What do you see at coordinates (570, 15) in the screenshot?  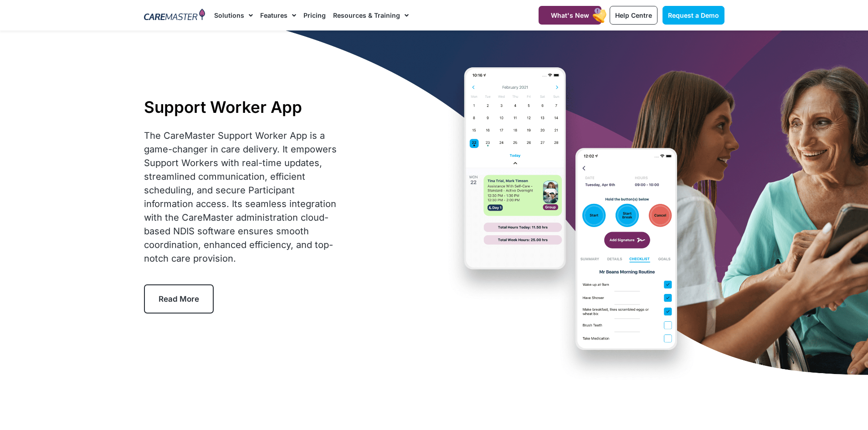 I see `span: What's New` at bounding box center [570, 15].